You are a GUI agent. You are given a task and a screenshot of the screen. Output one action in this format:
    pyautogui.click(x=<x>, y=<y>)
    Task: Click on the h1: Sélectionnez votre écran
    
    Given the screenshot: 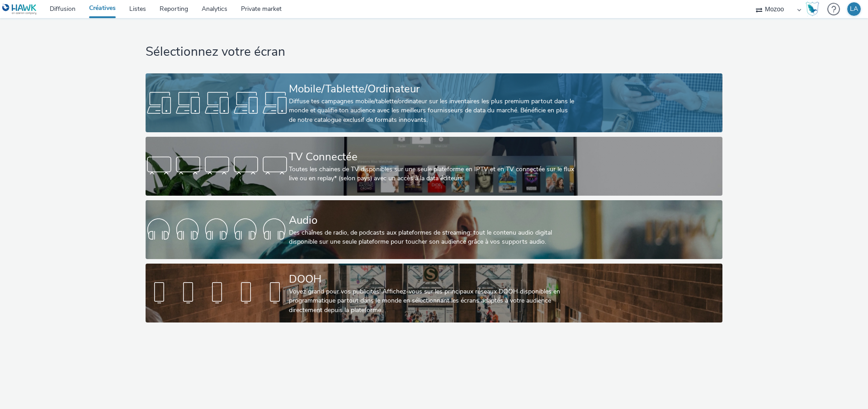 What is the action you would take?
    pyautogui.click(x=433, y=52)
    